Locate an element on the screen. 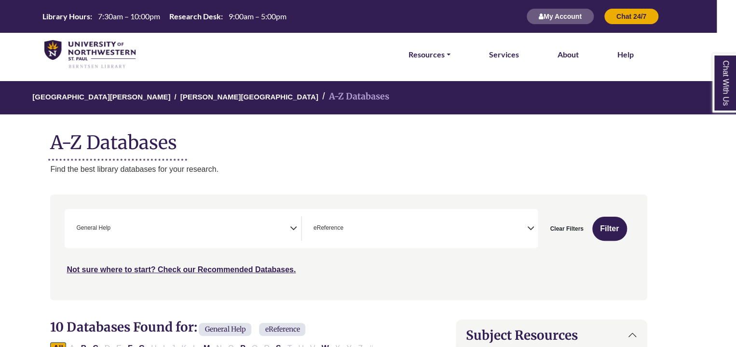 Image resolution: width=736 pixels, height=347 pixels. a: Resources is located at coordinates (429, 55).